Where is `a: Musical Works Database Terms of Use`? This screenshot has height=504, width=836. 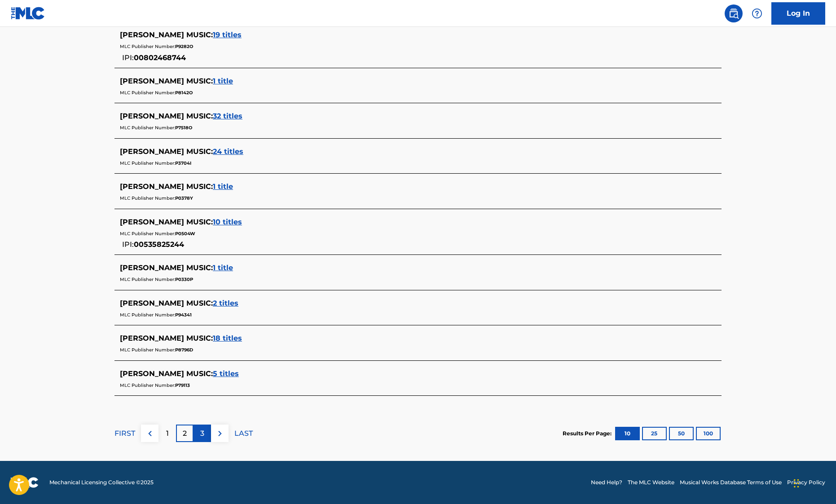
a: Musical Works Database Terms of Use is located at coordinates (731, 482).